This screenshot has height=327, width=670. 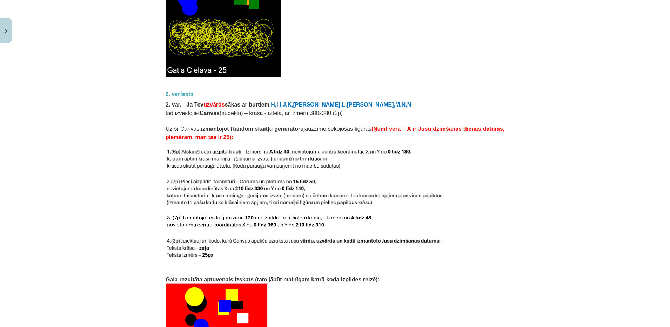 What do you see at coordinates (6, 31) in the screenshot?
I see `img: icon-close-lesson-0947bae3869378f0d4975bcd49f059093ad1ed9edebbc8119c70593378902aed.svg` at bounding box center [6, 31].